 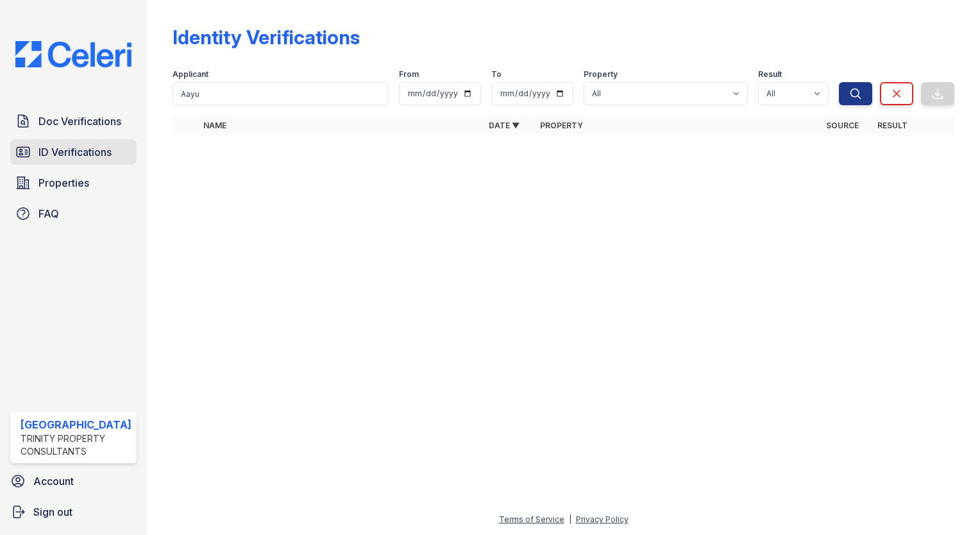 What do you see at coordinates (561, 125) in the screenshot?
I see `a: Property` at bounding box center [561, 125].